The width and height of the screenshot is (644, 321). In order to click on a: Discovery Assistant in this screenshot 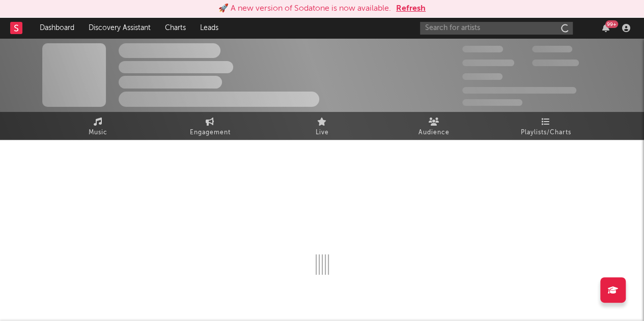, I will do `click(120, 28)`.